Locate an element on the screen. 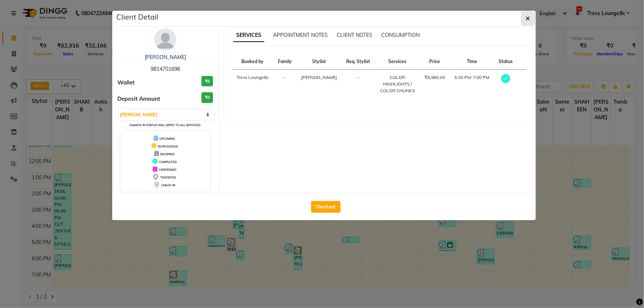 This screenshot has height=308, width=644. div: COLOR HIGHLIGHTS / COLOR CHUNKS is located at coordinates (398, 84).